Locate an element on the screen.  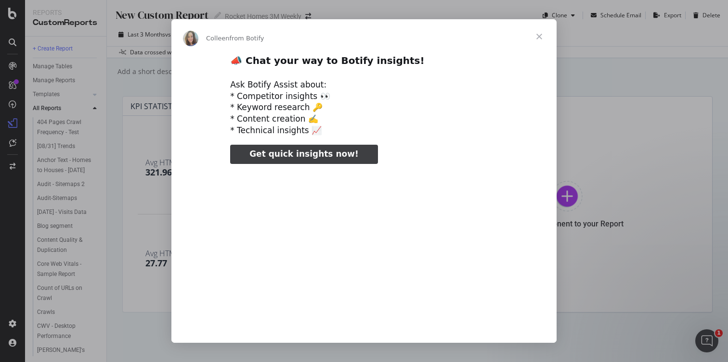
span: Colleen is located at coordinates (217, 38).